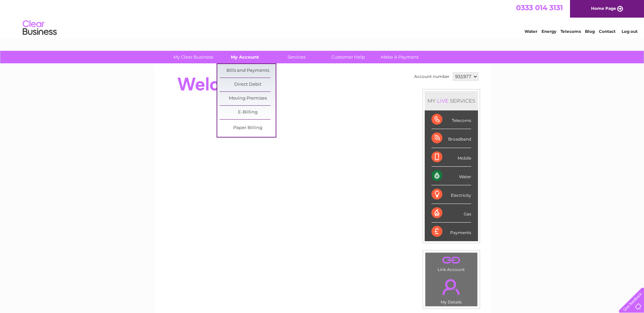  What do you see at coordinates (245, 57) in the screenshot?
I see `a: My Account` at bounding box center [245, 57].